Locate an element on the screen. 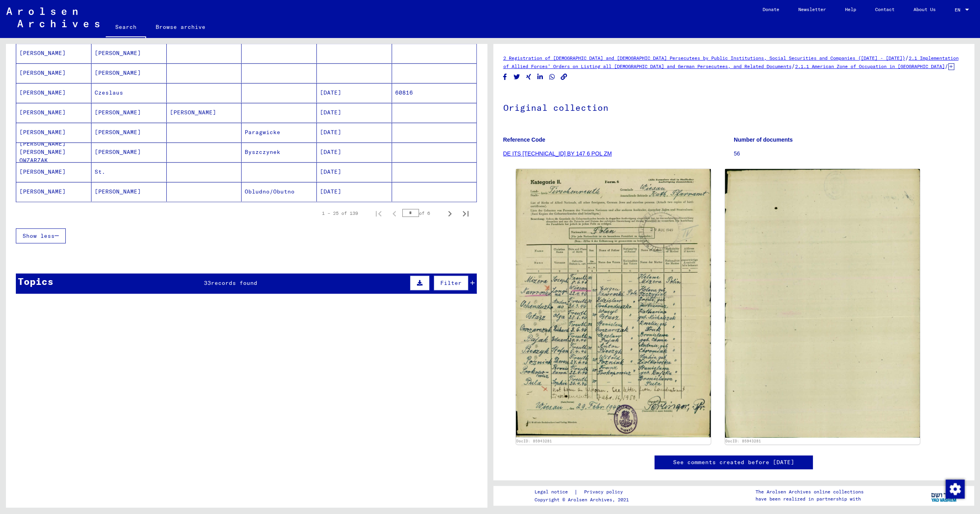 This screenshot has width=980, height=514. span: Show less is located at coordinates (38, 236).